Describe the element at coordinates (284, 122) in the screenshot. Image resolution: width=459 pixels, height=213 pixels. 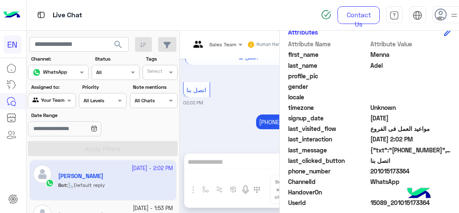
I see `p: 25/9/2025, 2:02 PM` at that location.